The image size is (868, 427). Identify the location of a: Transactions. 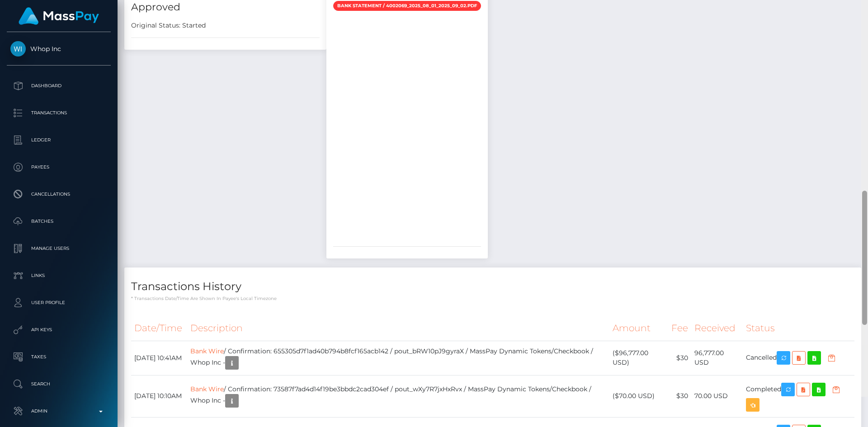
(59, 113).